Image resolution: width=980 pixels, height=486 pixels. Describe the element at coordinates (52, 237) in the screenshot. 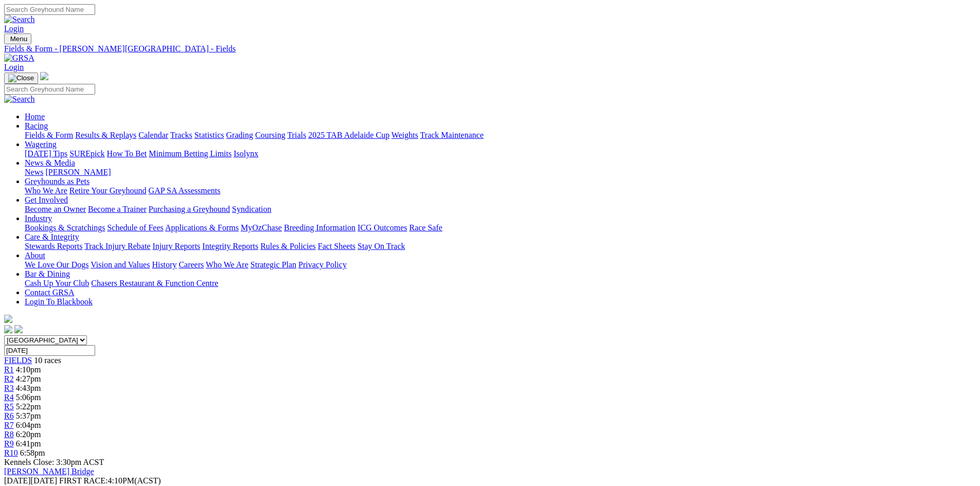

I see `a: Care & Integrity` at that location.